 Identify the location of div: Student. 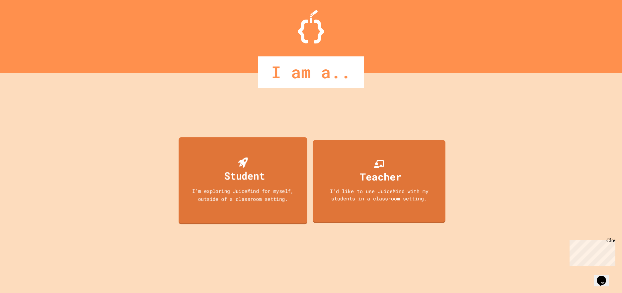
(245, 175).